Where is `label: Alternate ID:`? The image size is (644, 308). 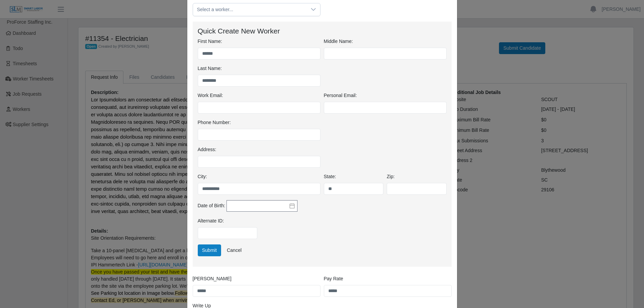
label: Alternate ID: is located at coordinates (211, 221).